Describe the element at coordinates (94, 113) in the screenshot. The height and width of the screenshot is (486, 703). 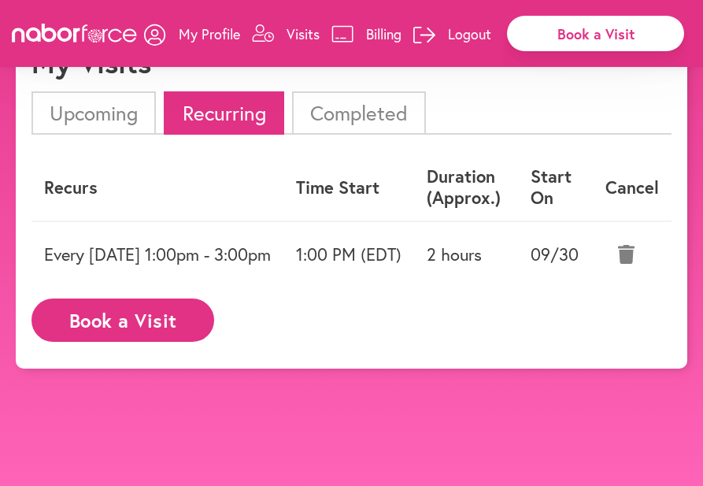
I see `li: Upcoming` at that location.